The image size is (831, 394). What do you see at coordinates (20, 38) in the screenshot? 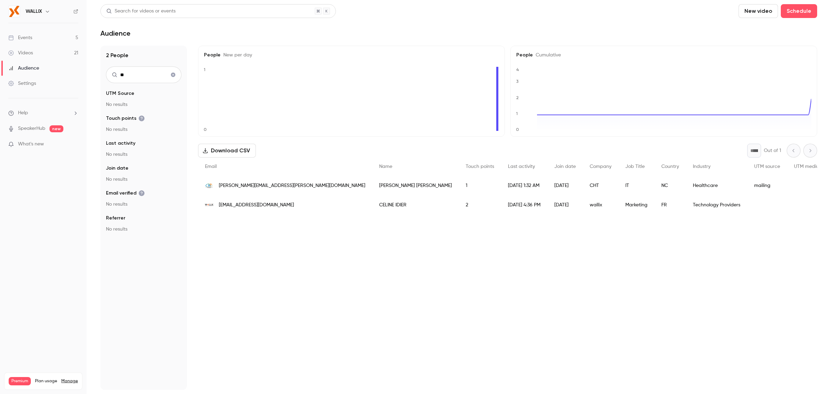
I see `div: Events` at bounding box center [20, 38].